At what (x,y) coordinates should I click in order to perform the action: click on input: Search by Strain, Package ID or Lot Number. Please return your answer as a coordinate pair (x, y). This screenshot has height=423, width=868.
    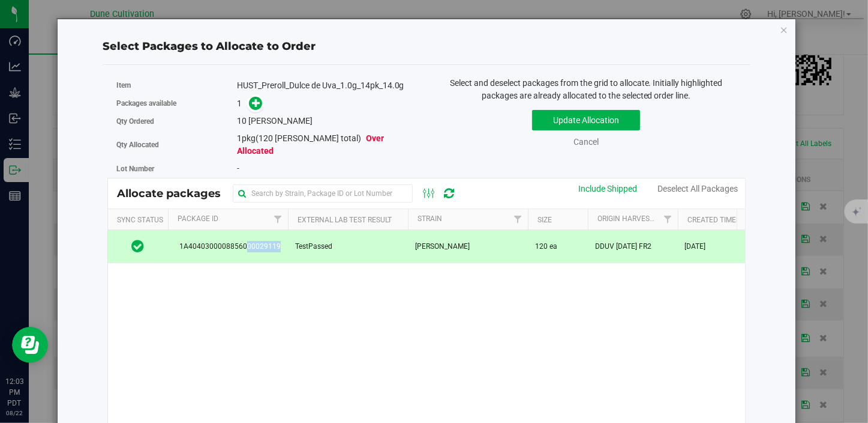
    Looking at the image, I should click on (323, 193).